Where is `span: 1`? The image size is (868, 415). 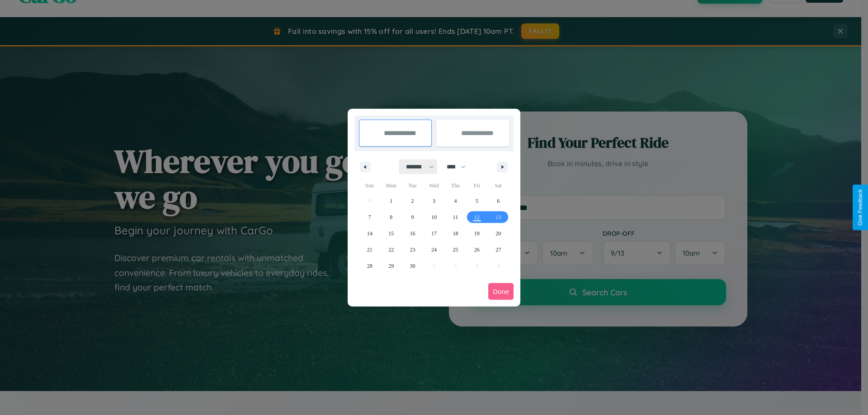 span: 1 is located at coordinates (391, 201).